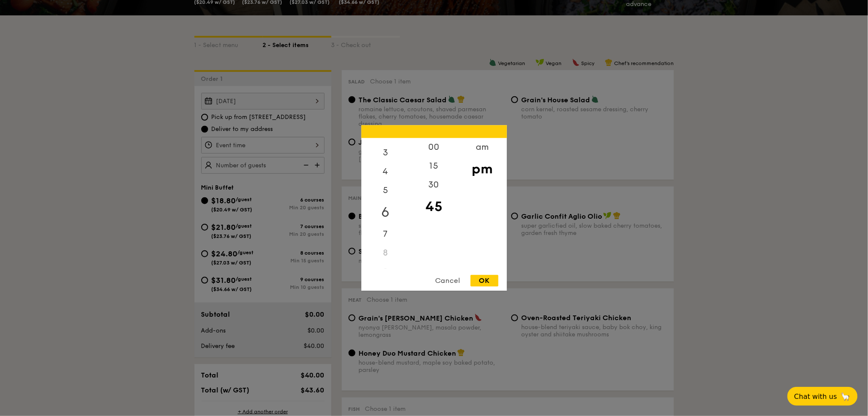 The width and height of the screenshot is (868, 416). I want to click on div: am, so click(482, 148).